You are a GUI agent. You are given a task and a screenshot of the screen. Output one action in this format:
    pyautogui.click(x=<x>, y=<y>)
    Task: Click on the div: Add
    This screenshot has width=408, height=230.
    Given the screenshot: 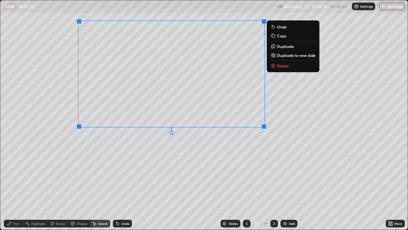 What is the action you would take?
    pyautogui.click(x=292, y=223)
    